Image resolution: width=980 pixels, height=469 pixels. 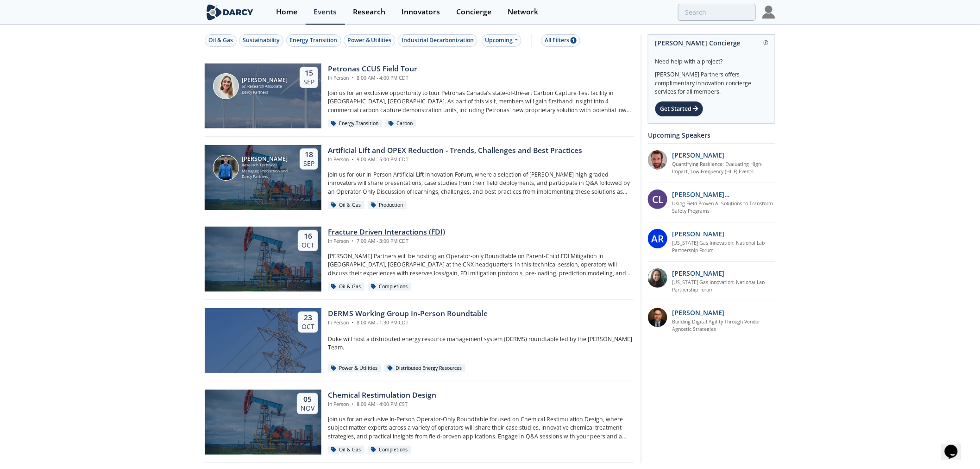 I want to click on div: Home, so click(x=287, y=12).